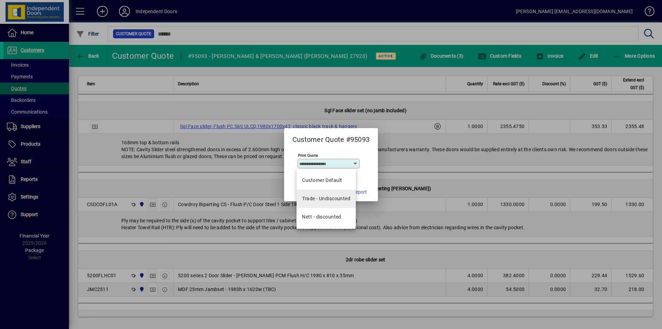  What do you see at coordinates (326, 198) in the screenshot?
I see `mat-option: Trade - Undiscounted` at bounding box center [326, 198].